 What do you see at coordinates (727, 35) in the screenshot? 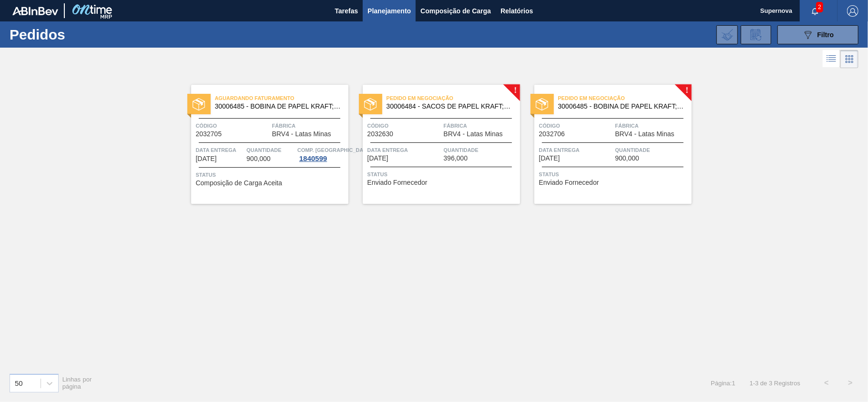
I see `div: Importar Negociações dos Pedidos` at bounding box center [727, 35].